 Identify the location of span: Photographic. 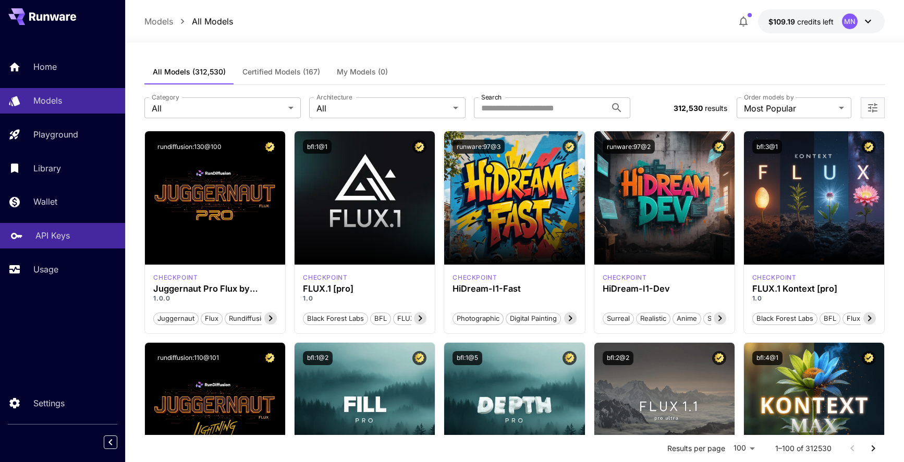
(478, 319).